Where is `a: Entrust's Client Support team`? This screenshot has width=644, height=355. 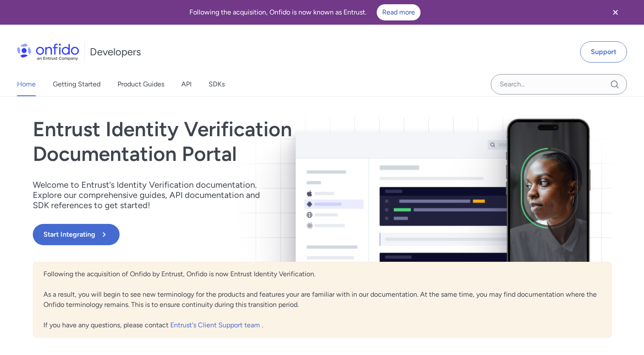 a: Entrust's Client Support team is located at coordinates (216, 325).